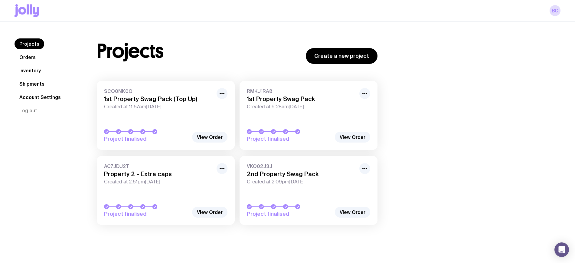 The image size is (575, 263). What do you see at coordinates (29, 44) in the screenshot?
I see `a: Projects` at bounding box center [29, 44].